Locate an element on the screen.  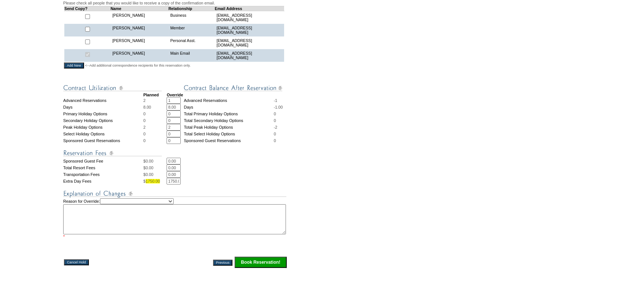
span: Please check all people that you would like to receive a copy of the confirmation email. is located at coordinates (139, 3).